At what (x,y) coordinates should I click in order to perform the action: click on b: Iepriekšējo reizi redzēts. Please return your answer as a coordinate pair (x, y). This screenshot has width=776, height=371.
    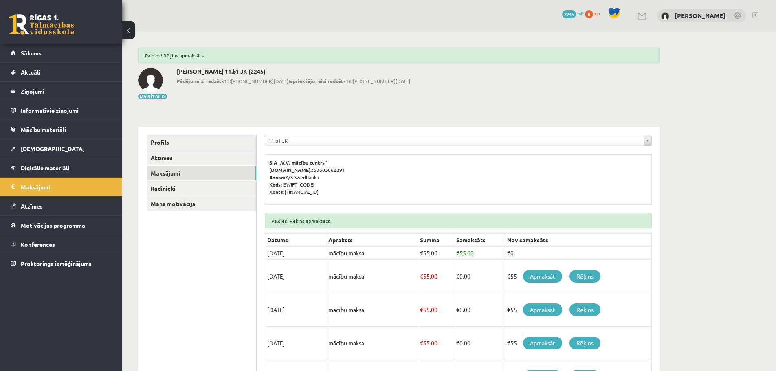
    Looking at the image, I should click on (317, 81).